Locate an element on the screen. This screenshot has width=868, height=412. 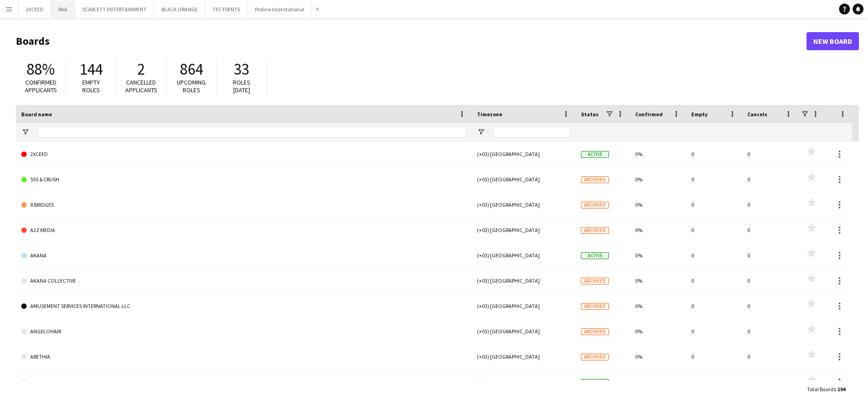
a: ARETHIA is located at coordinates (243, 357).